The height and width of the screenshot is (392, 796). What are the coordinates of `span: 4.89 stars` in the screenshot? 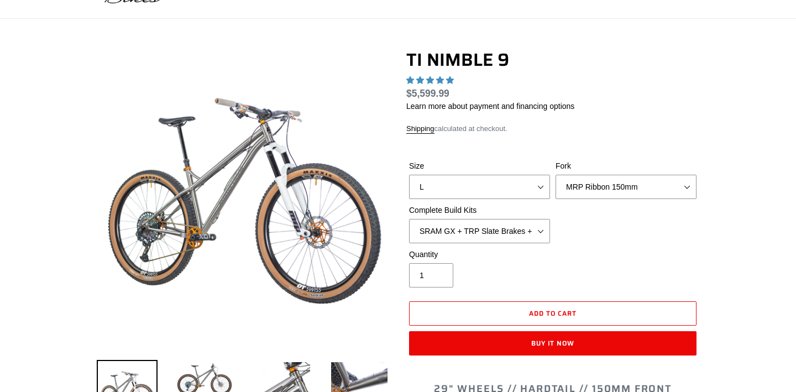 It's located at (431, 80).